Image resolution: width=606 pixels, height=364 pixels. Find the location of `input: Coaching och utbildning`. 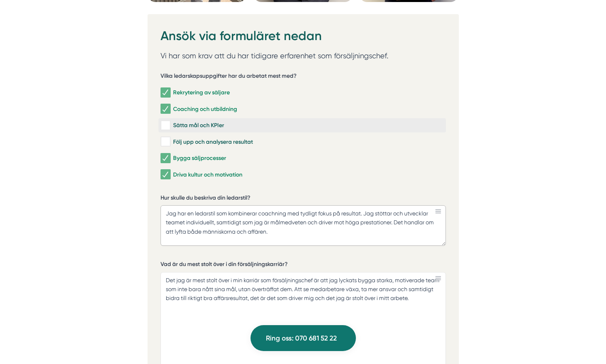

input: Coaching och utbildning is located at coordinates (165, 109).